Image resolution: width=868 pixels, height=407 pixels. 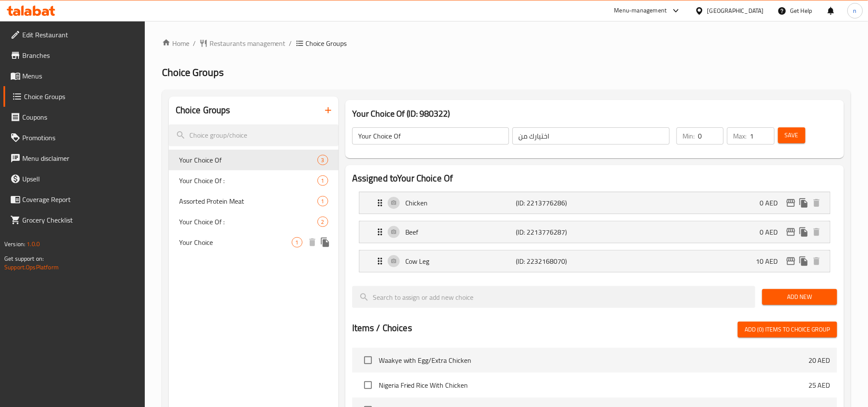 What do you see at coordinates (382, 328) in the screenshot?
I see `h2: Items / Choices` at bounding box center [382, 328].